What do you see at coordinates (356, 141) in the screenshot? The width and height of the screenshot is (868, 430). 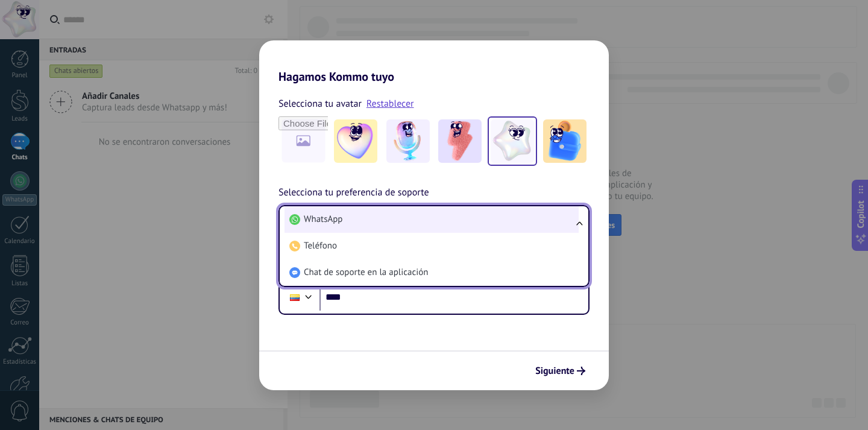 I see `img: -1.jpeg` at bounding box center [356, 141].